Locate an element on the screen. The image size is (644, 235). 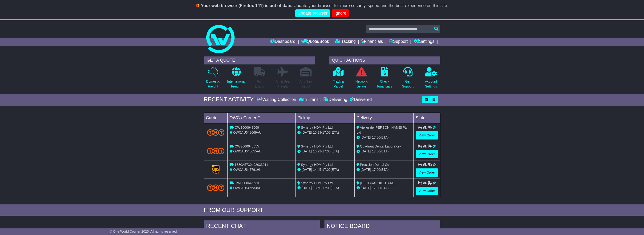
div: Delivered is located at coordinates (360, 100).